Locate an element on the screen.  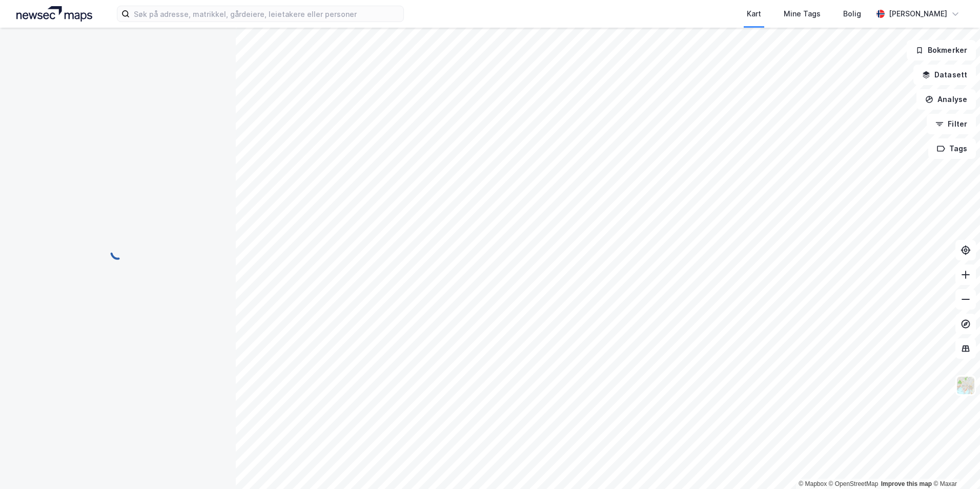
a: Mapbox is located at coordinates (812, 484).